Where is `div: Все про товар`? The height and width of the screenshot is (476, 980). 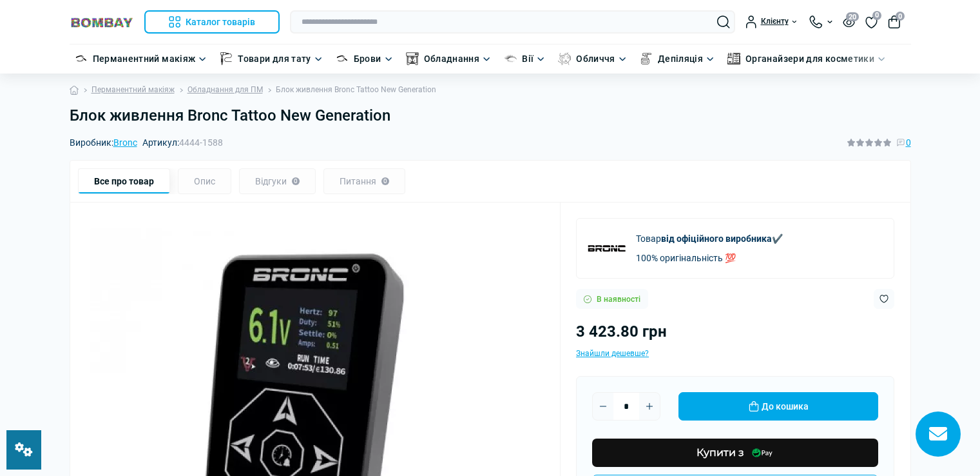 div: Все про товар is located at coordinates (123, 181).